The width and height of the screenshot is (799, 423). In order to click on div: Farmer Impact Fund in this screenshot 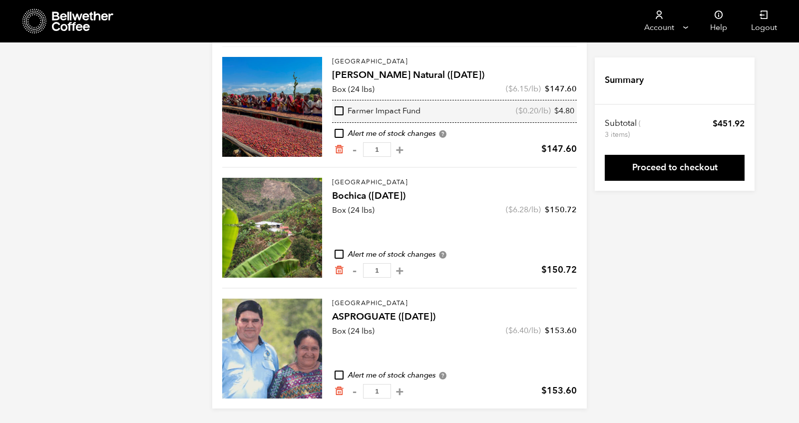, I will do `click(378, 111)`.